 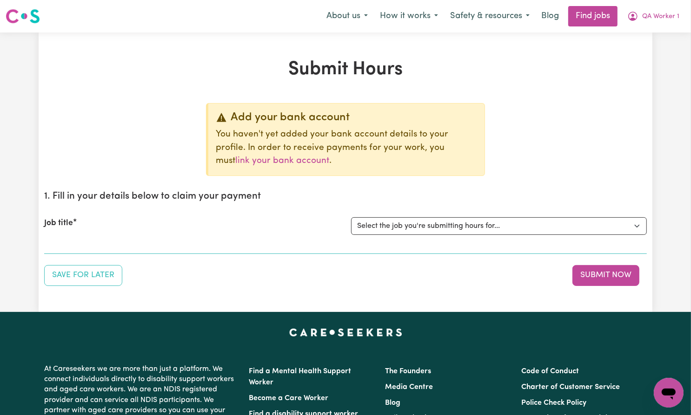 I want to click on a: Careseekers logo, so click(x=23, y=16).